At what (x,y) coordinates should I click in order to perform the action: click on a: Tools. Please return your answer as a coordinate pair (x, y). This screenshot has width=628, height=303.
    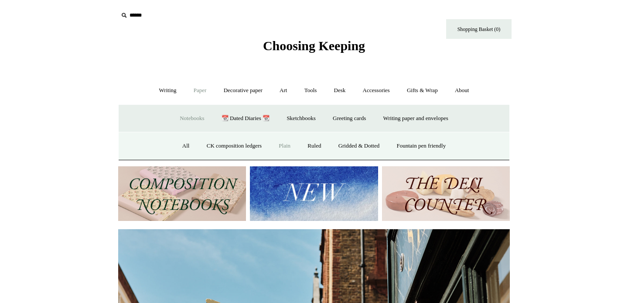
    Looking at the image, I should click on (311, 90).